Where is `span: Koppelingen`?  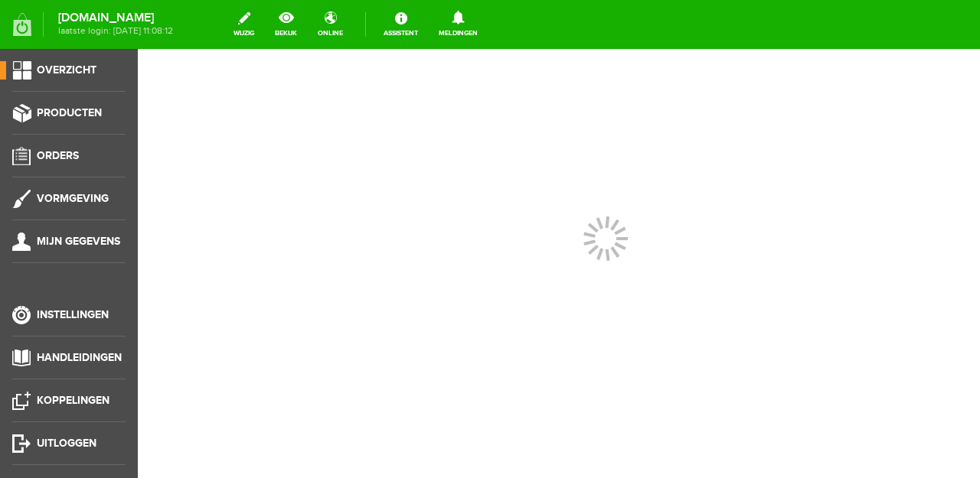 span: Koppelingen is located at coordinates (73, 400).